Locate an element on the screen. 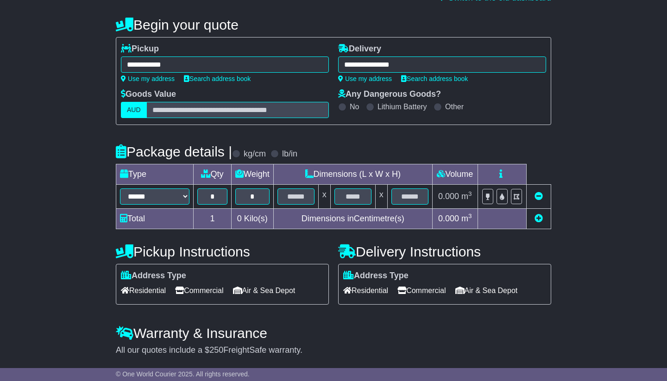 This screenshot has height=381, width=667. a: Add new item is located at coordinates (538, 219).